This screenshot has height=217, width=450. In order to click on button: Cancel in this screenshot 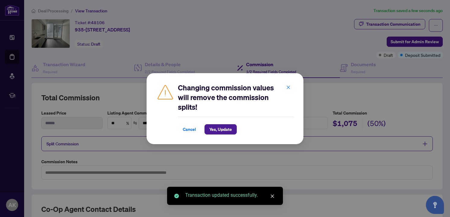, I will do `click(189, 129)`.